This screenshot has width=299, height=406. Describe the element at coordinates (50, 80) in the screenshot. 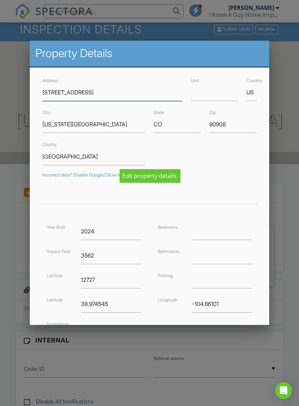

I see `label: Address` at that location.